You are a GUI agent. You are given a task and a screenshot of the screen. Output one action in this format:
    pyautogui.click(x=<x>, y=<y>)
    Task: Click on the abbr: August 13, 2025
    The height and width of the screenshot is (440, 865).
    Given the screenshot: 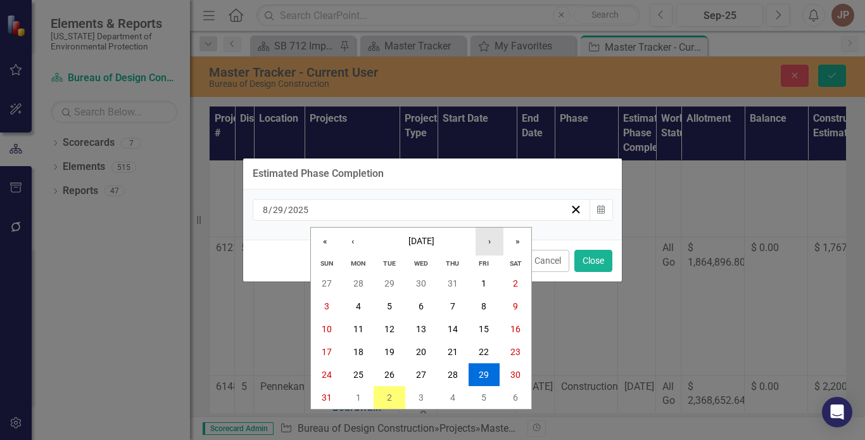 What is the action you would take?
    pyautogui.click(x=421, y=329)
    